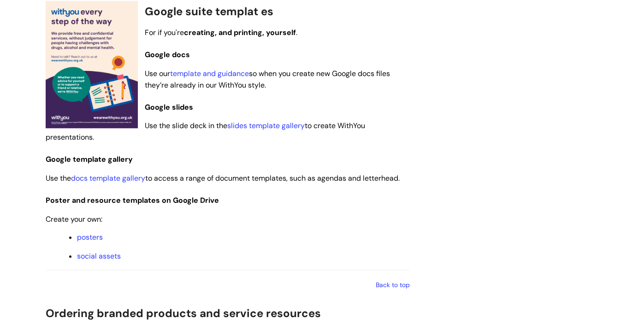  Describe the element at coordinates (209, 11) in the screenshot. I see `span: Google suite templat es` at that location.